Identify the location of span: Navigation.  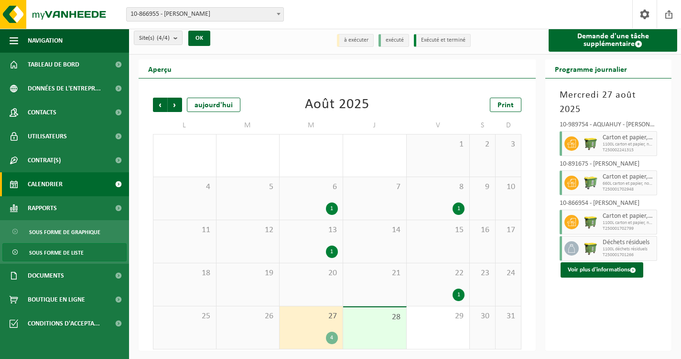
(45, 41).